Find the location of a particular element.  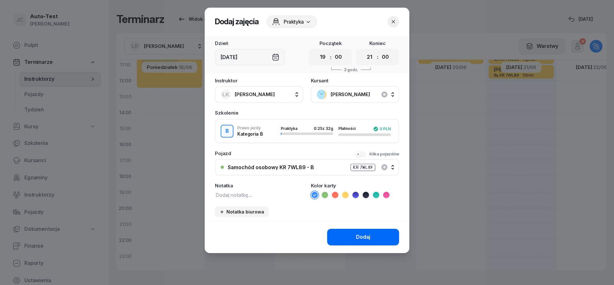

div: KR 7WL89 is located at coordinates (362, 167).